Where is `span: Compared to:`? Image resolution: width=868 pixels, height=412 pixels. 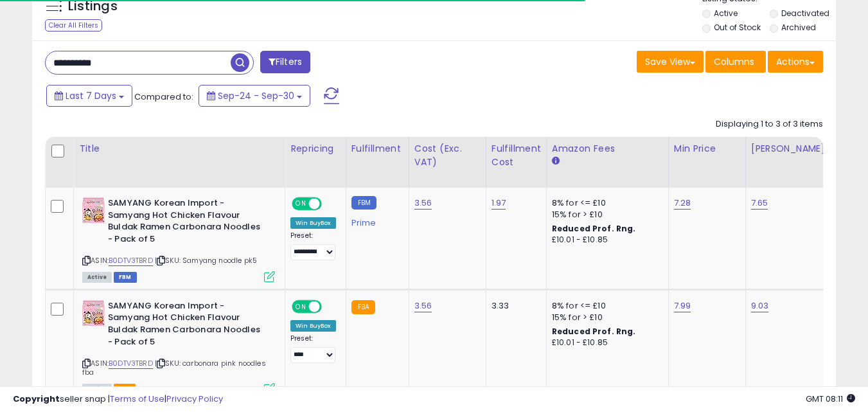 span: Compared to: is located at coordinates (164, 96).